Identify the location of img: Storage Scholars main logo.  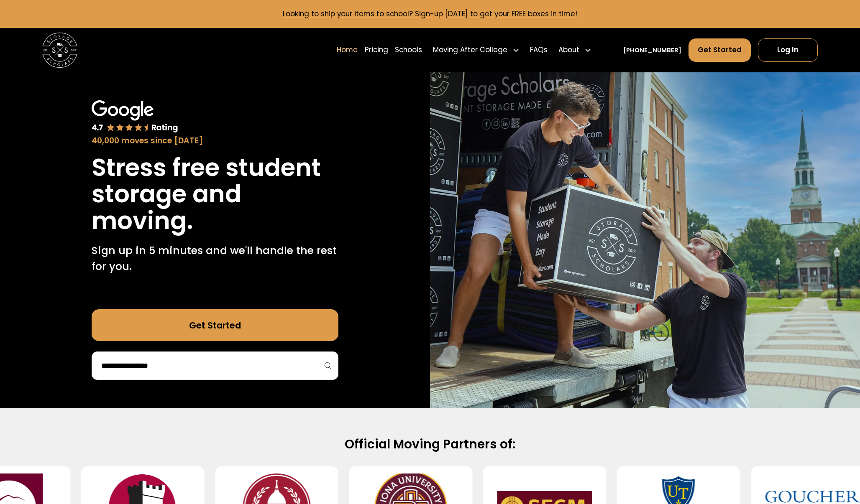
(60, 50).